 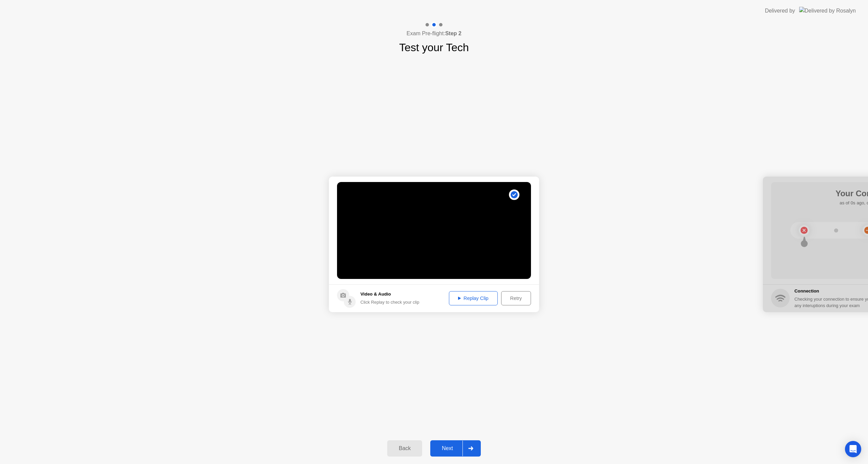 What do you see at coordinates (447, 449) in the screenshot?
I see `div: Next` at bounding box center [447, 449].